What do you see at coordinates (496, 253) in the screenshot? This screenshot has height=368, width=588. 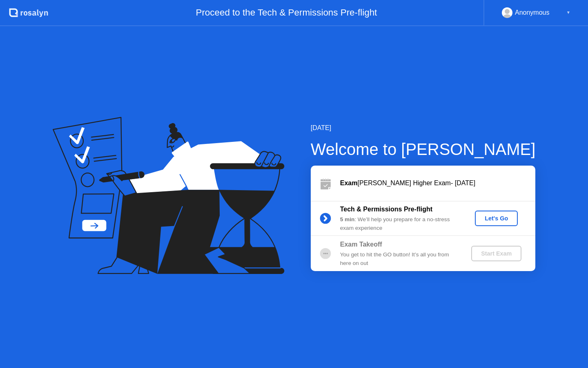 I see `button: Start Exam` at bounding box center [496, 253].